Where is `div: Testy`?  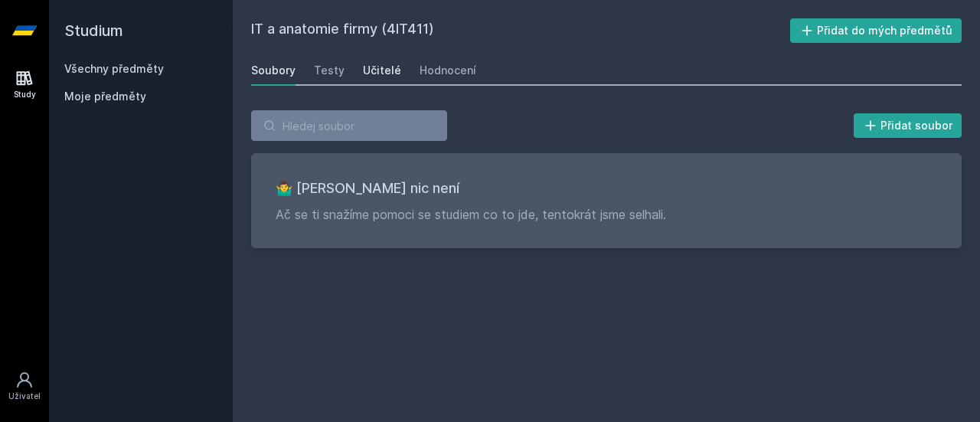
div: Testy is located at coordinates (329, 70).